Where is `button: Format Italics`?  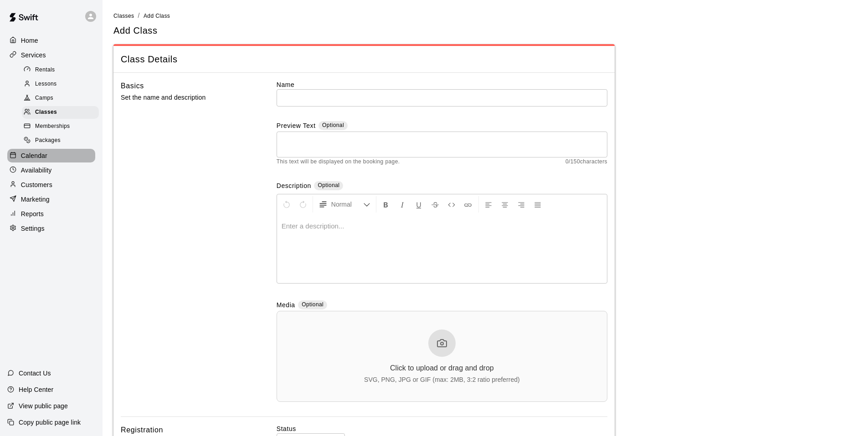
button: Format Italics is located at coordinates (402, 204).